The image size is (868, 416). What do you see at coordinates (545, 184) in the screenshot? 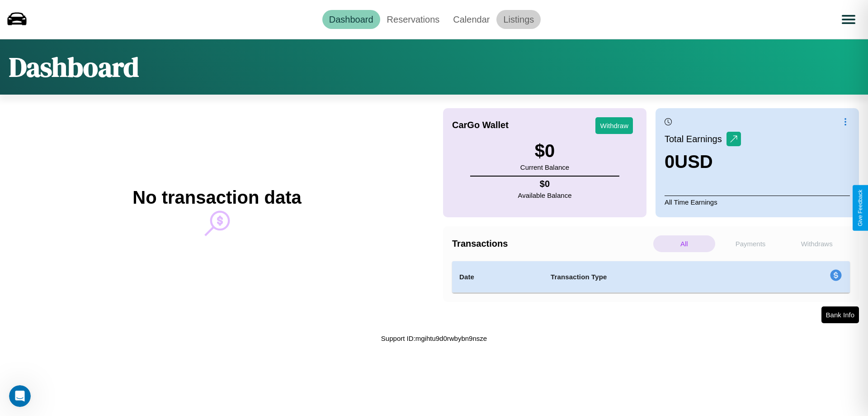
I see `h4: $ 0` at bounding box center [545, 184].